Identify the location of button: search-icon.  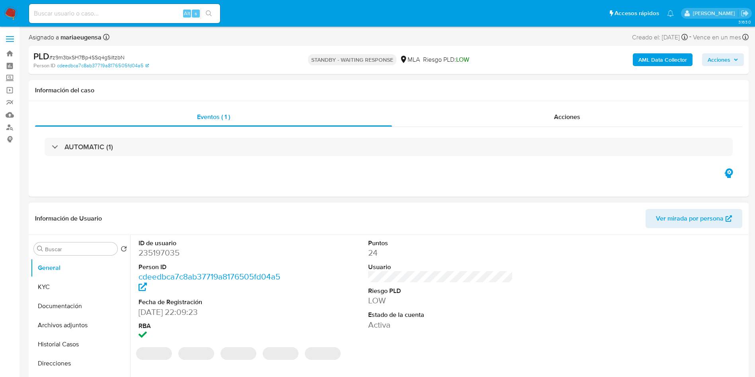
(208, 14).